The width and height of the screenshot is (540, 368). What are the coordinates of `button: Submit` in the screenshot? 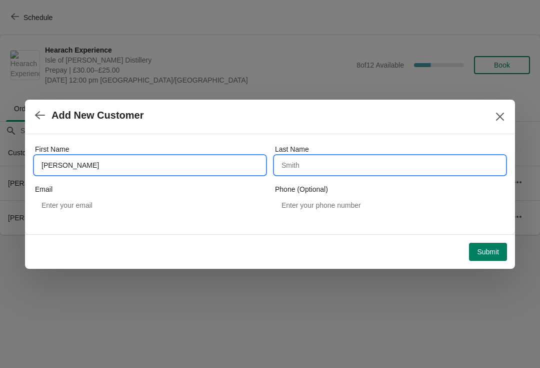 It's located at (488, 252).